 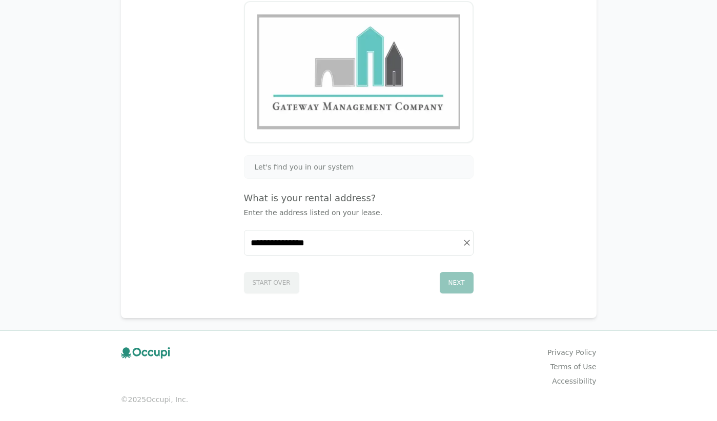 I want to click on input: Start typing..., so click(x=359, y=243).